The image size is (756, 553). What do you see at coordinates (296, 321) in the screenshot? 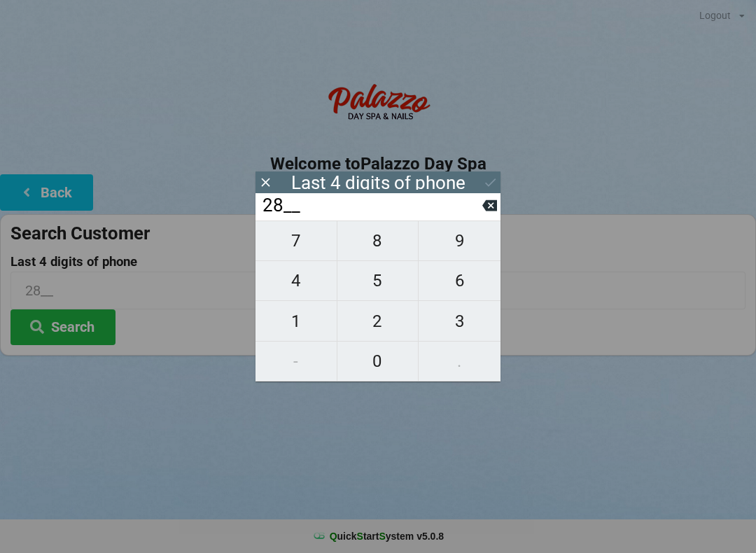
I see `button: 1` at bounding box center [296, 321].